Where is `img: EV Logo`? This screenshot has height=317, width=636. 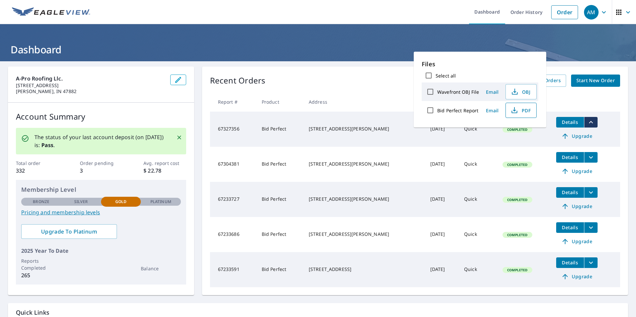
img: EV Logo is located at coordinates (51, 12).